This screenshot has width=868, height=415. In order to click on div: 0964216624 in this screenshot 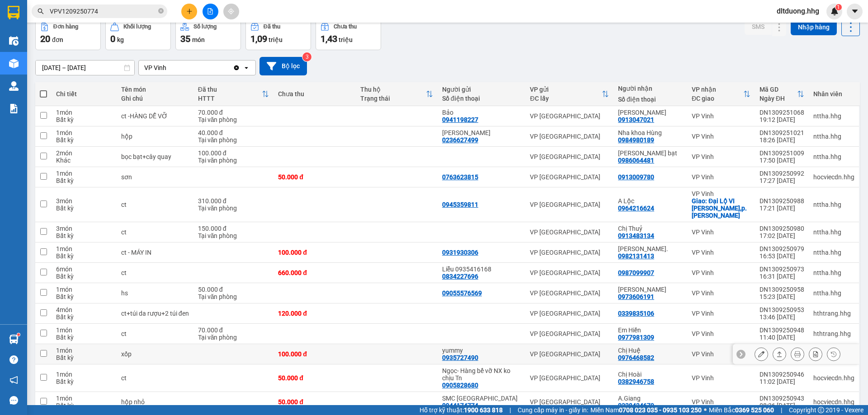, I will do `click(636, 208)`.